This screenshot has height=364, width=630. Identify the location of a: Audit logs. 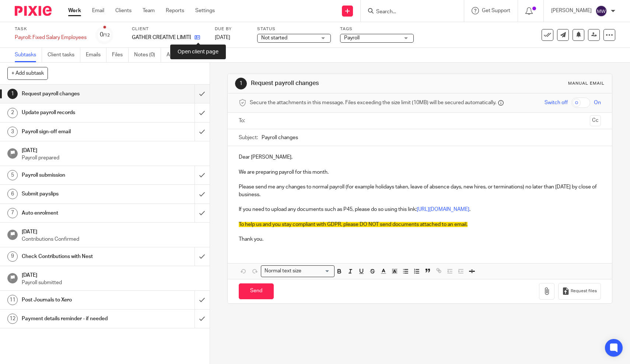
(181, 55).